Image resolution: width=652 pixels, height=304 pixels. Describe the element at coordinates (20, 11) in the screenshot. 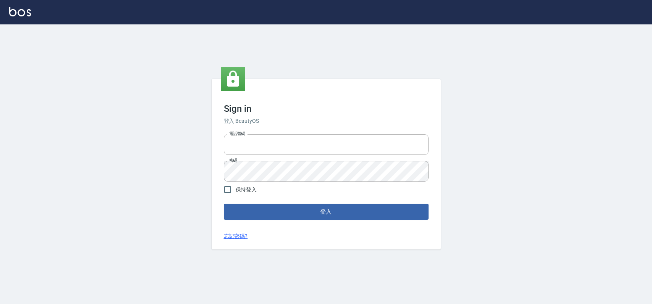

I see `img: Logo` at that location.